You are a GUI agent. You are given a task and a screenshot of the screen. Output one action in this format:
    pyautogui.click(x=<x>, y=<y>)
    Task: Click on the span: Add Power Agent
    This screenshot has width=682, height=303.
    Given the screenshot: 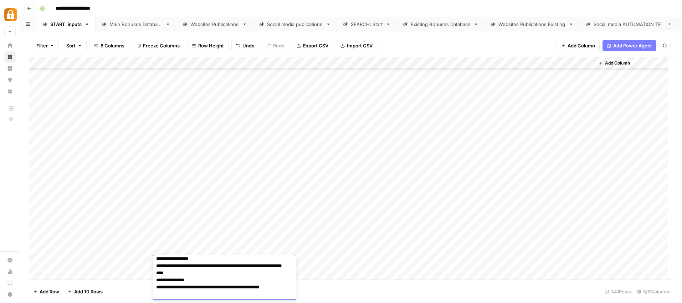 What is the action you would take?
    pyautogui.click(x=632, y=46)
    